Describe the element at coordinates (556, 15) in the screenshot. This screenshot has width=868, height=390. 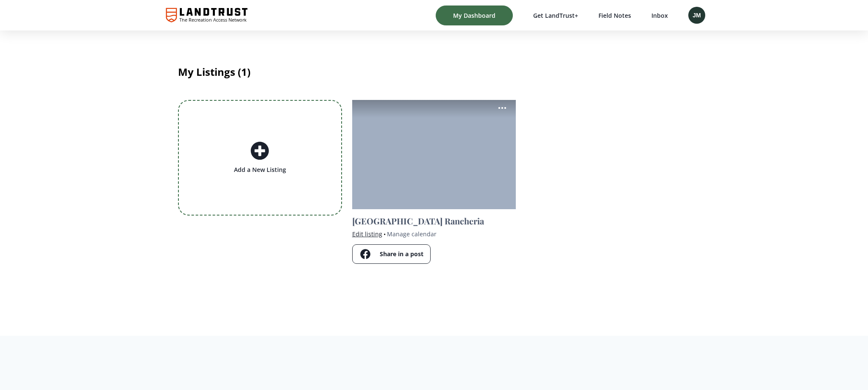
I see `a: Get LandTrust+` at that location.